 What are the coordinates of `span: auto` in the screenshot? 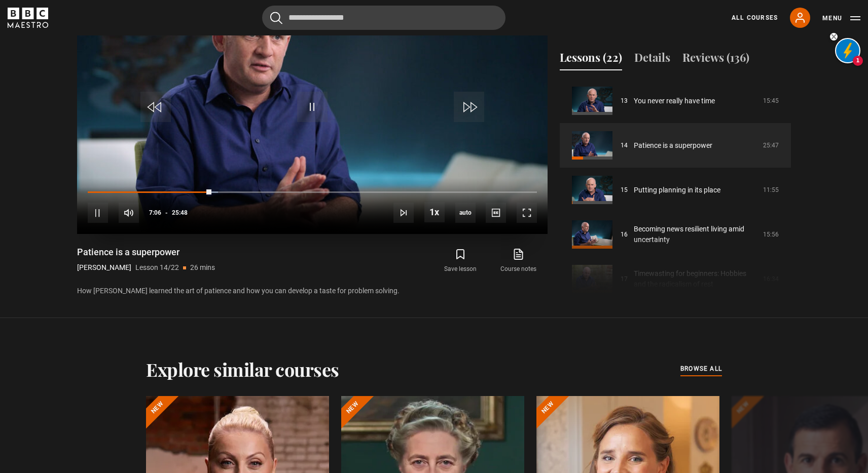 It's located at (466, 213).